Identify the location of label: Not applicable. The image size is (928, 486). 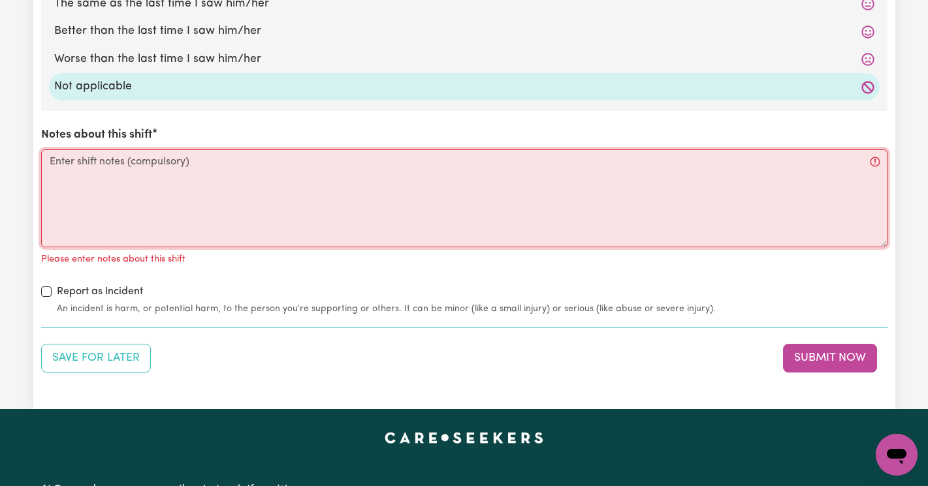
(464, 87).